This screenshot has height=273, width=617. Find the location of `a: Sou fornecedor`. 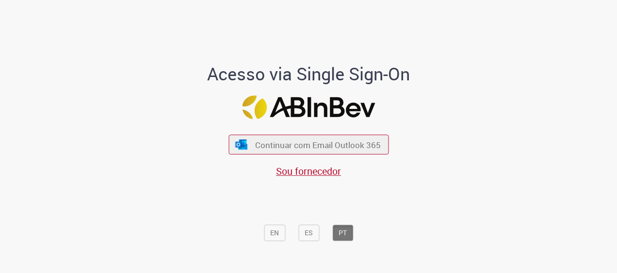

a: Sou fornecedor is located at coordinates (308, 172).